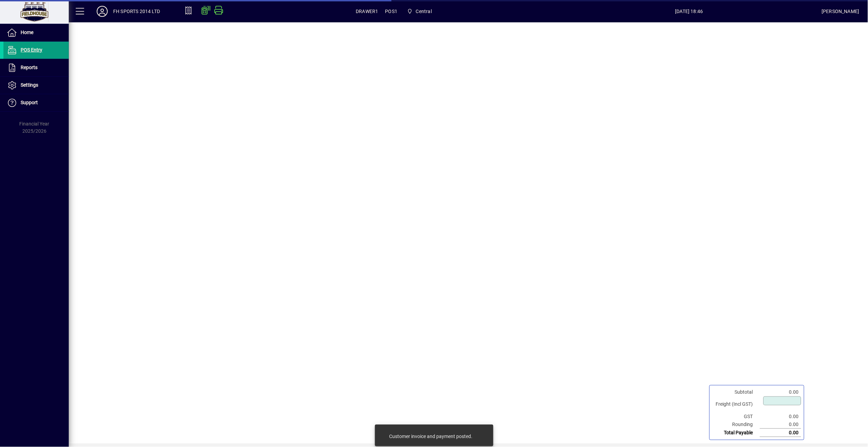 This screenshot has width=868, height=447. I want to click on td: Rounding, so click(736, 425).